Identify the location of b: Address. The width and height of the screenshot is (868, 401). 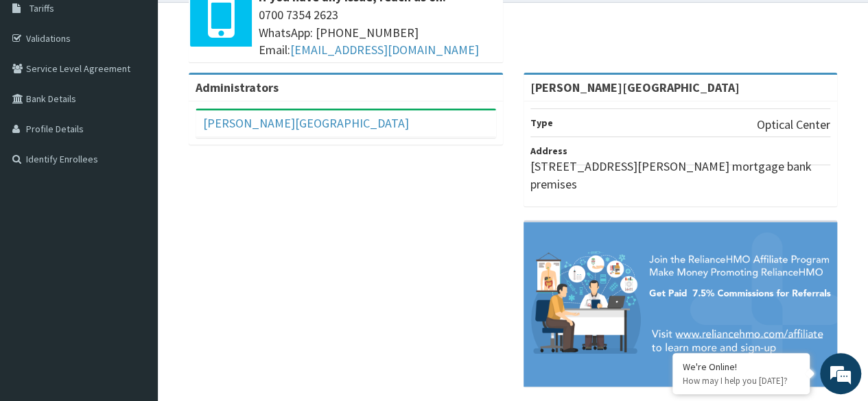
(549, 151).